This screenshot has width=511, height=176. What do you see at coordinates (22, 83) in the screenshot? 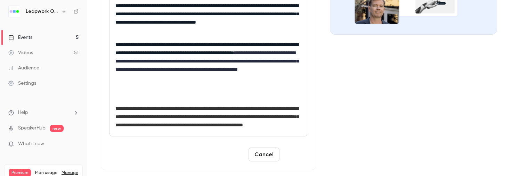
I see `div: Settings` at bounding box center [22, 83].